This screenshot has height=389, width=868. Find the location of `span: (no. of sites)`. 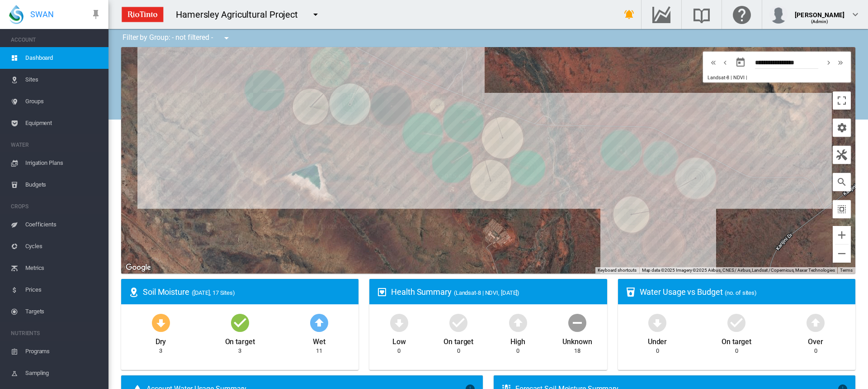

span: (no. of sites) is located at coordinates (741, 292).